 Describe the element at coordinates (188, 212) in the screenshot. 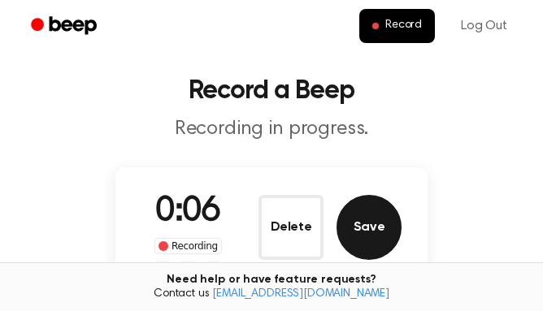

I see `span: 0:06` at that location.